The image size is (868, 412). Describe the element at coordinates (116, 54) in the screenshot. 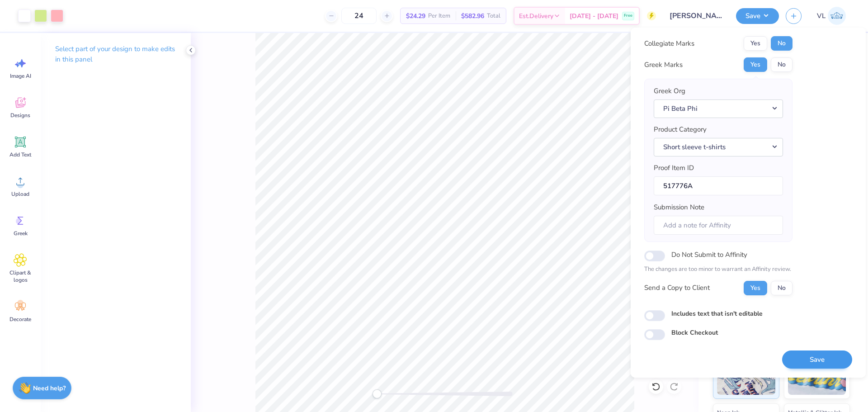

I see `p: Select part of your design to make edits in this panel` at that location.